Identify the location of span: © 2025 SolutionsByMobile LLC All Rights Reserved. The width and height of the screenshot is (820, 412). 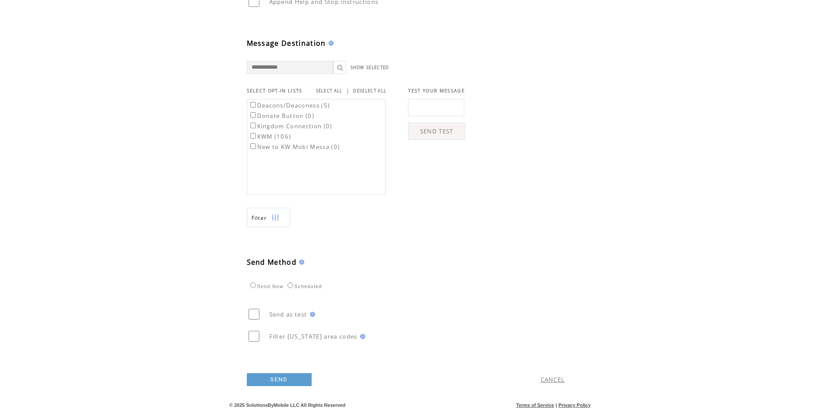
(287, 405).